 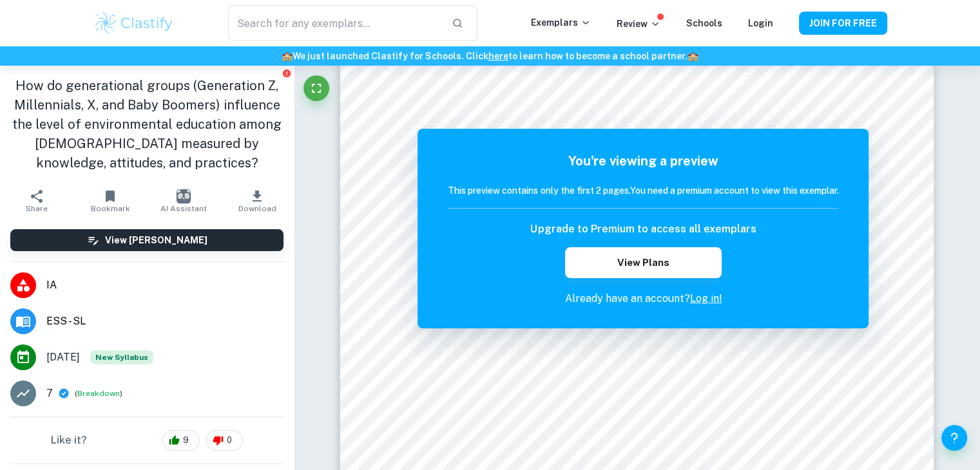 What do you see at coordinates (286, 72) in the screenshot?
I see `button: Report issue` at bounding box center [286, 72].